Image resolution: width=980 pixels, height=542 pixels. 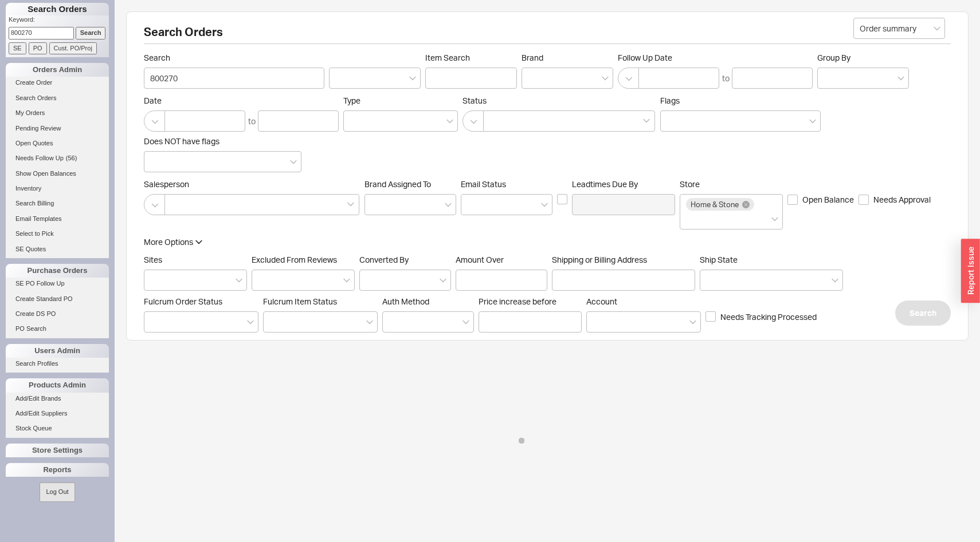 What do you see at coordinates (57, 492) in the screenshot?
I see `button: Log Out` at bounding box center [57, 492].